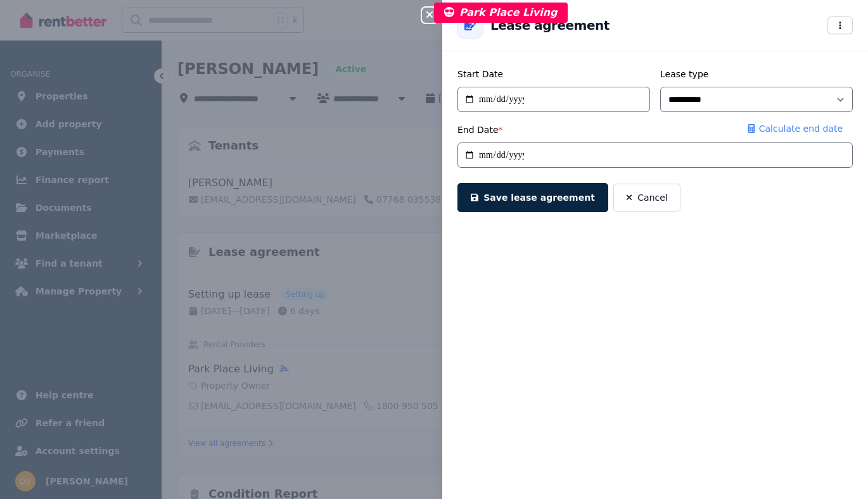 The image size is (868, 499). What do you see at coordinates (550, 26) in the screenshot?
I see `h2: Lease agreement` at bounding box center [550, 26].